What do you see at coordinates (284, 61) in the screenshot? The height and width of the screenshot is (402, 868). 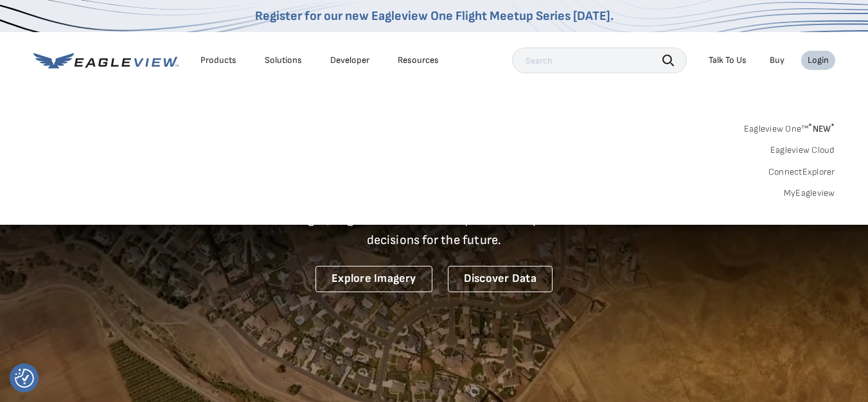 I see `div: Solutions` at bounding box center [284, 61].